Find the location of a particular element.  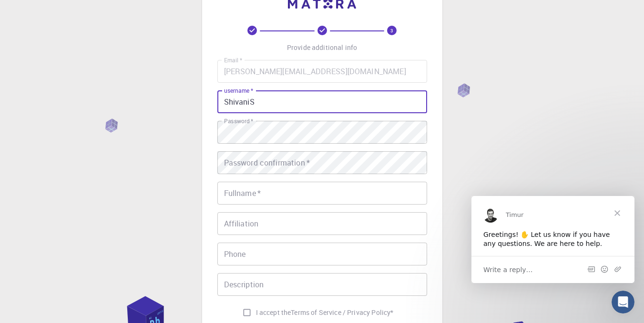

span: Timur is located at coordinates (43, 18).